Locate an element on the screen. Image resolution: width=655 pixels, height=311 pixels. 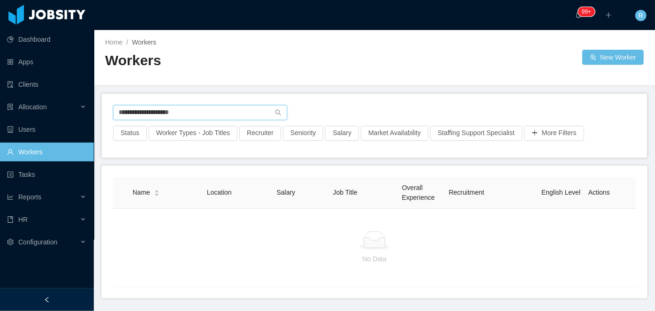
button: Status is located at coordinates (130, 133).